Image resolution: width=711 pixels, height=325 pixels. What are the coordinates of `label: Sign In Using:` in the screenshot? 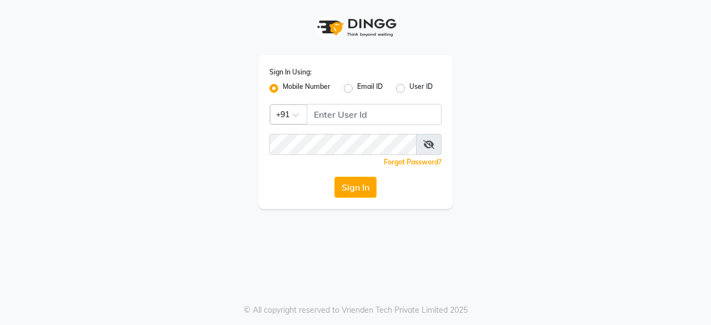 It's located at (291, 72).